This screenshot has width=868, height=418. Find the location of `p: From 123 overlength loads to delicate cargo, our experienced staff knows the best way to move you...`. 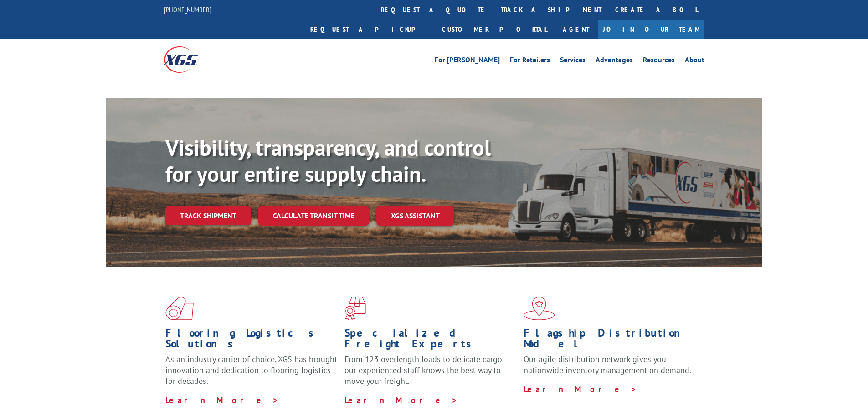

p: From 123 overlength loads to delicate cargo, our experienced staff knows the best way to move you... is located at coordinates (431, 374).